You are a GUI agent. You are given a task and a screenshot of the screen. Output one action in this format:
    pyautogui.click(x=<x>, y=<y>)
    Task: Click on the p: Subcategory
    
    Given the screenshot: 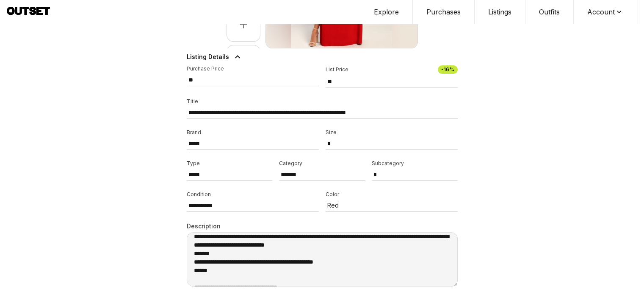 What is the action you would take?
    pyautogui.click(x=414, y=164)
    